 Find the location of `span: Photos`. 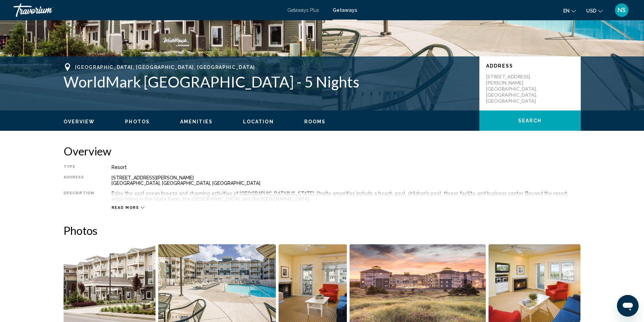

span: Photos is located at coordinates (137, 122).